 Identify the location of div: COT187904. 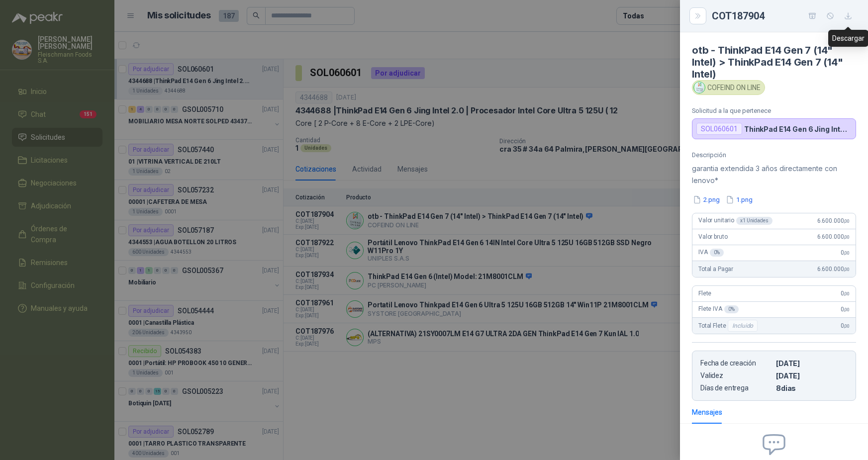
(784, 16).